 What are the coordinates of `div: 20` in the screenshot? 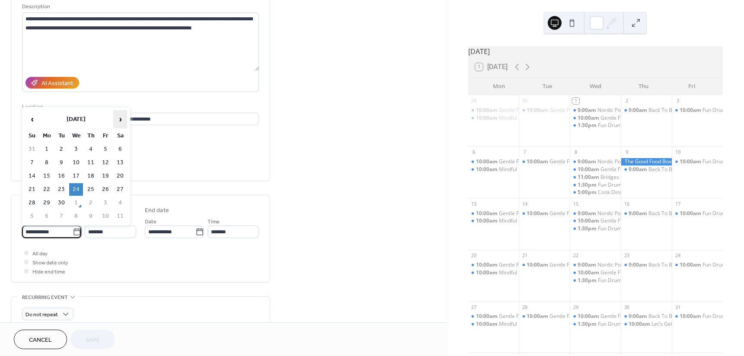 It's located at (474, 255).